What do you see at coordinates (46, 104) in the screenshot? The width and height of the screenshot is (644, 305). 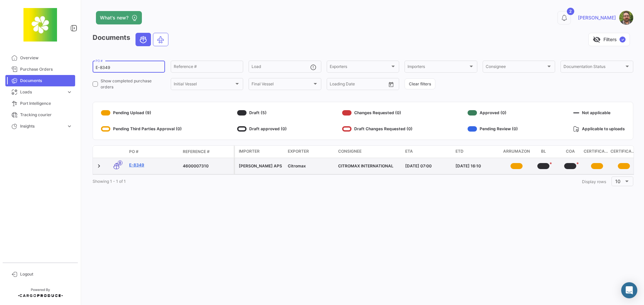 I see `span: Port Intelligence` at bounding box center [46, 104].